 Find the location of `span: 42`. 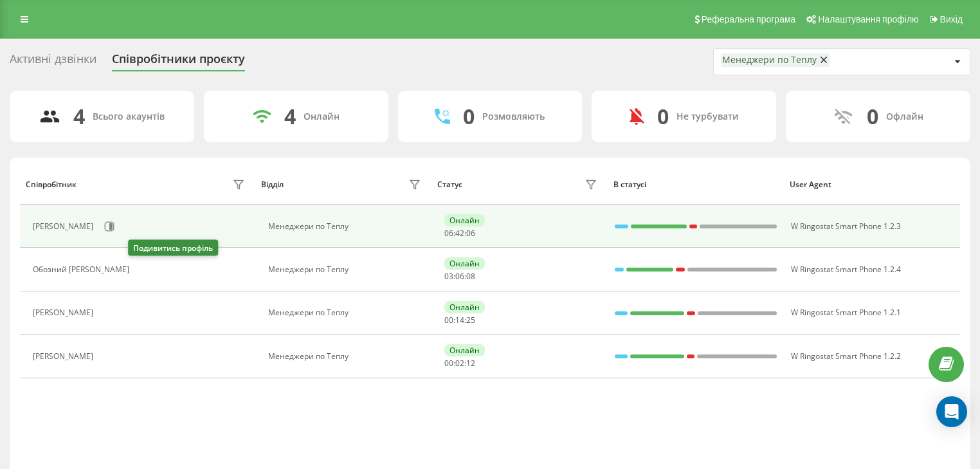

span: 42 is located at coordinates (459, 233).